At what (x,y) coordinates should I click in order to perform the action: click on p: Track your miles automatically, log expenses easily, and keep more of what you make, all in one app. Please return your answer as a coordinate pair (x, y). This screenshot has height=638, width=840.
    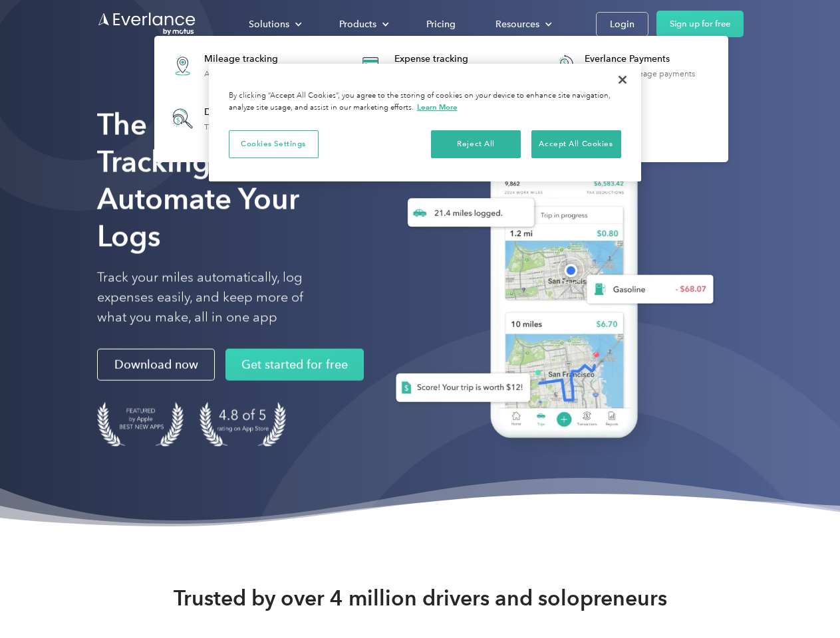
    Looking at the image, I should click on (215, 298).